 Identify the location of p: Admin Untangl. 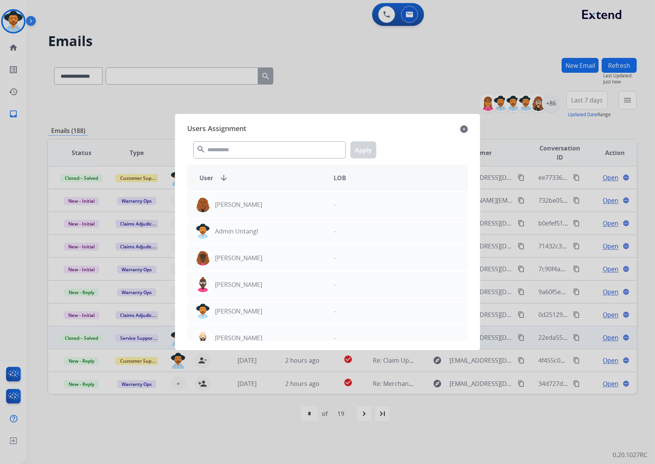
(236, 231).